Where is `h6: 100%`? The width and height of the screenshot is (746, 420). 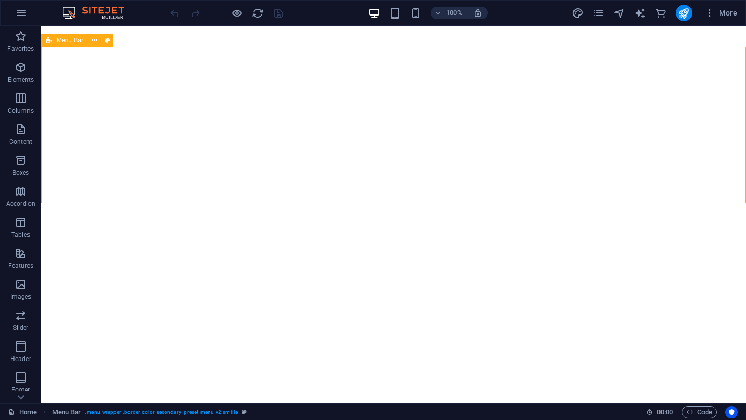
h6: 100% is located at coordinates (454, 13).